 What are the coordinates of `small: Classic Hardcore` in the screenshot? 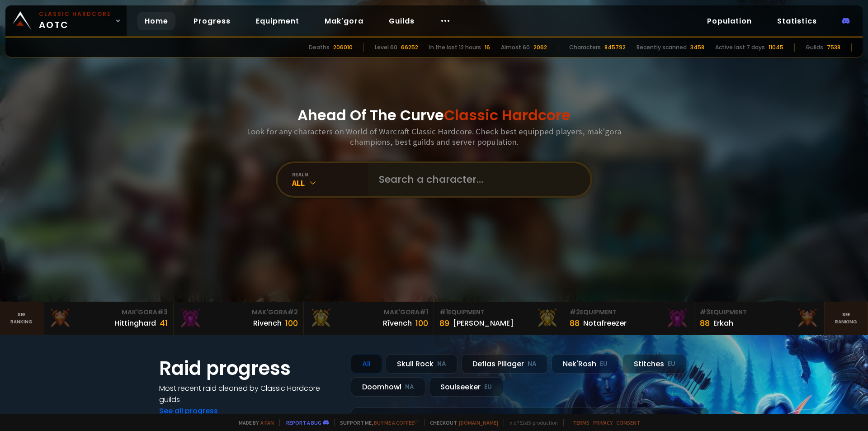 It's located at (75, 14).